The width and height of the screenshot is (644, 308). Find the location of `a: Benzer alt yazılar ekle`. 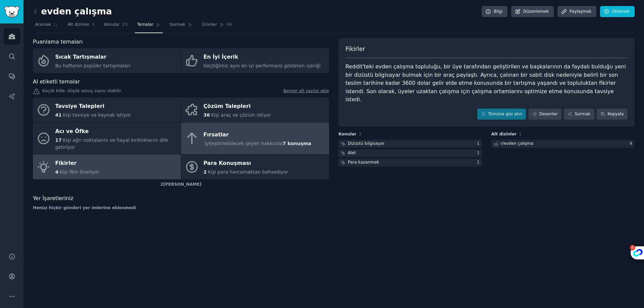

a: Benzer alt yazılar ekle is located at coordinates (306, 91).